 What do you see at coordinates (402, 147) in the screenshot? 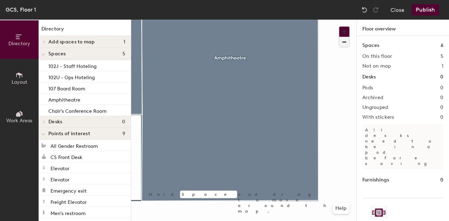
I see `p: All desks need to be in a pod before saving` at bounding box center [402, 147].